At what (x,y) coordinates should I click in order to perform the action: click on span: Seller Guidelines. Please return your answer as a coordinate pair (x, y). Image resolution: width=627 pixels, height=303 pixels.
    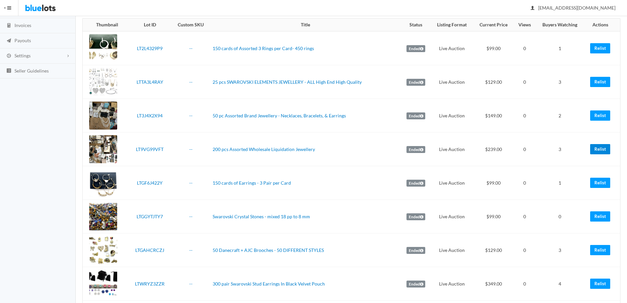
    Looking at the image, I should click on (32, 70).